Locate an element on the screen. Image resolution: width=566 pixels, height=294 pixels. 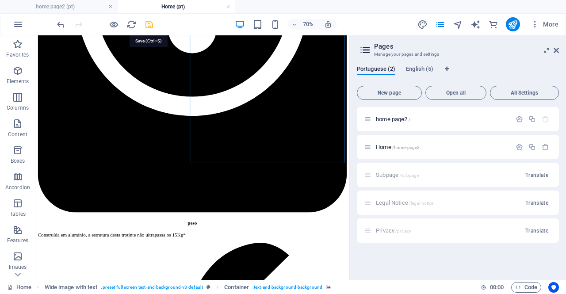
button: undo is located at coordinates (61, 24).